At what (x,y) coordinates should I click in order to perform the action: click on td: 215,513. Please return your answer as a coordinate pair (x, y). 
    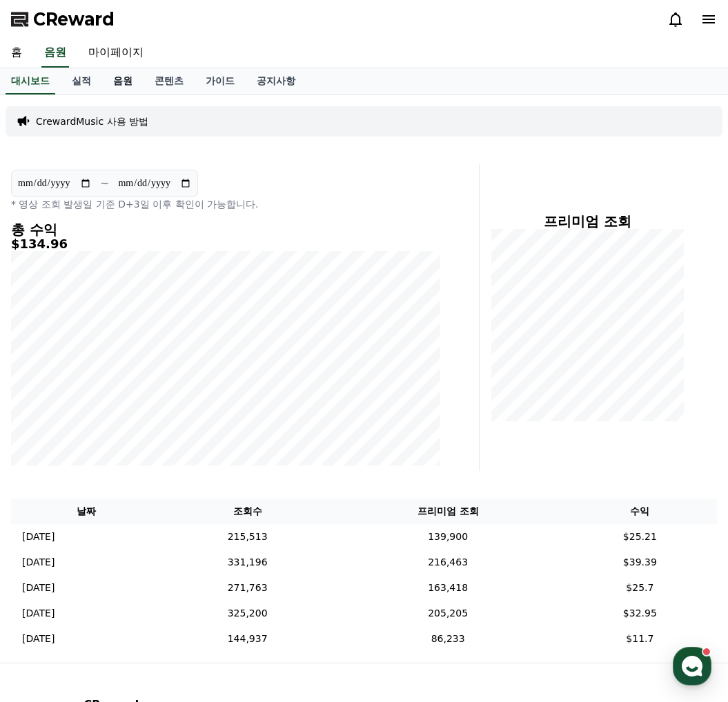
    Looking at the image, I should click on (248, 537).